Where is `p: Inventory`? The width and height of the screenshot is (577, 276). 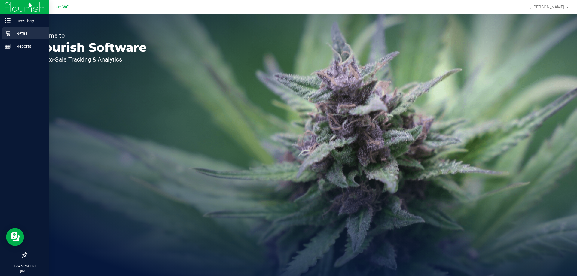 p: Inventory is located at coordinates (29, 20).